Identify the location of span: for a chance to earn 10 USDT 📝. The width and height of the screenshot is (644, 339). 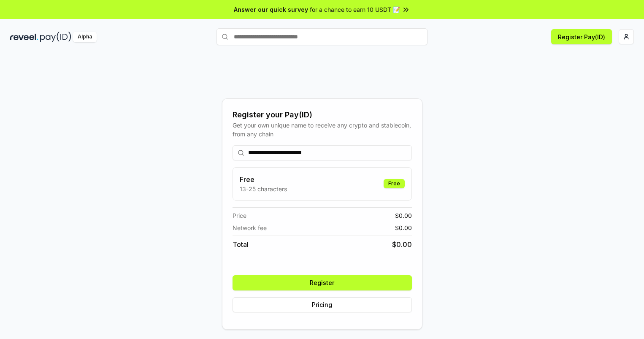
(355, 10).